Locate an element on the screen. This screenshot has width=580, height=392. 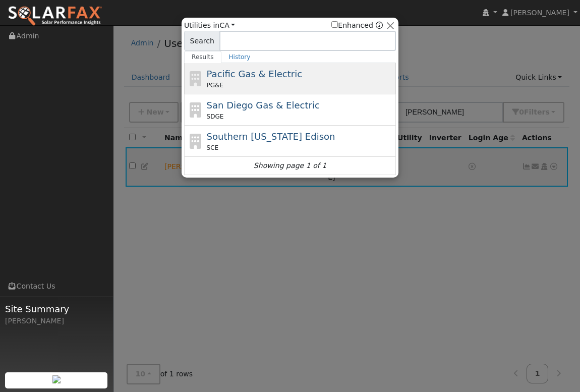
span: SDGE is located at coordinates (215, 116).